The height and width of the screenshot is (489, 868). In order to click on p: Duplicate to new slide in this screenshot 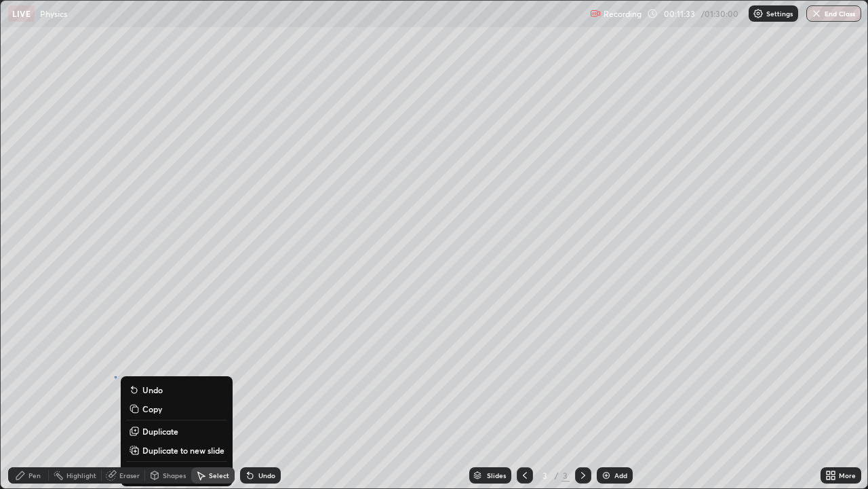, I will do `click(183, 450)`.